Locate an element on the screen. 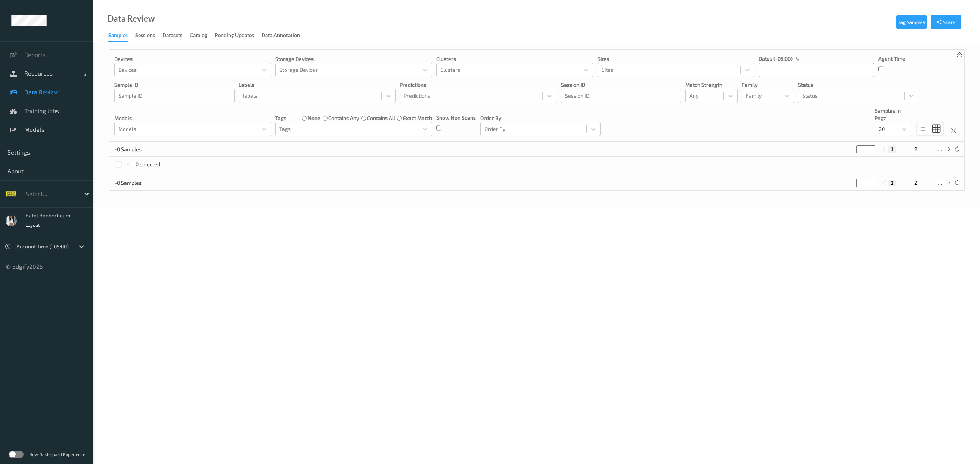  p: Session ID is located at coordinates (621, 85).